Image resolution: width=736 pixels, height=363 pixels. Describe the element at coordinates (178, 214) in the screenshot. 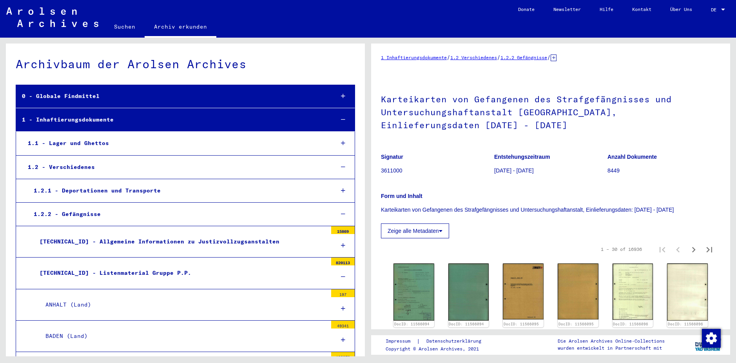

I see `div: 1.2.2 - Gefängnisse` at that location.